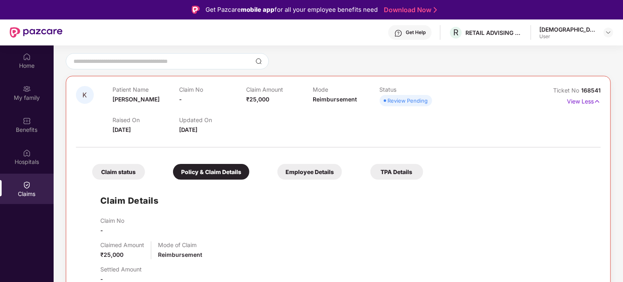 This screenshot has height=282, width=623. I want to click on img: svg+xml;base64,PHN2ZyBpZD0iRHJvcGRvd24tMzJ4MzIiIHhtbG5zPSJodHRwOi8vd3d3LnczLm9yZy8yMDAwL3N2ZyIgd2..., so click(608, 32).